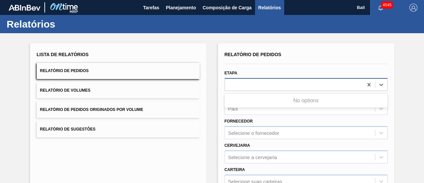 The width and height of the screenshot is (424, 183). Describe the element at coordinates (151, 8) in the screenshot. I see `span: Tarefas` at that location.